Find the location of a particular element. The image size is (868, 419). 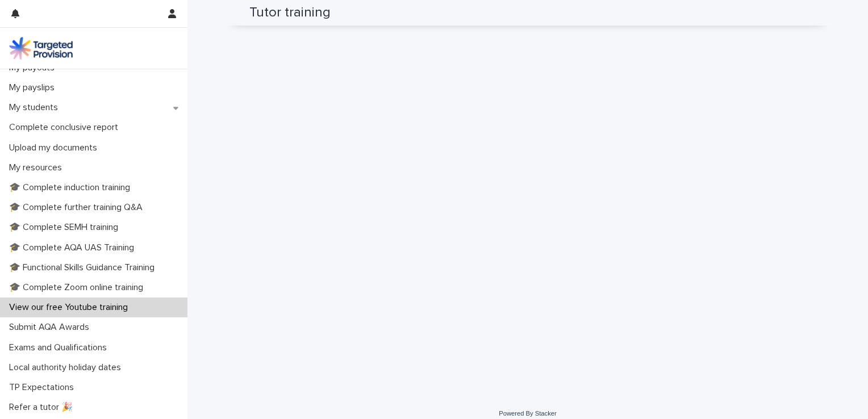

a: Powered By Stacker is located at coordinates (527, 413).